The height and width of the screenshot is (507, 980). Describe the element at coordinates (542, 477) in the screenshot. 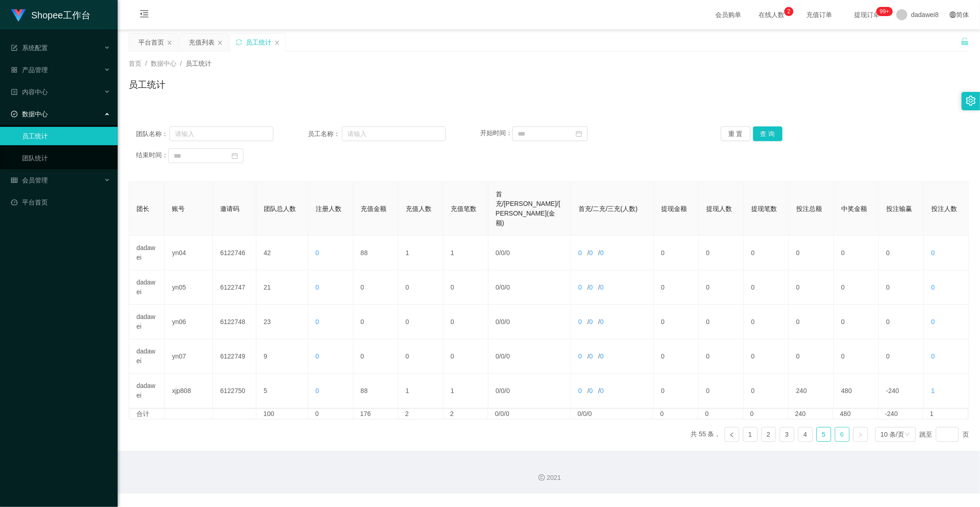

I see `i: 图标: copyright` at that location.